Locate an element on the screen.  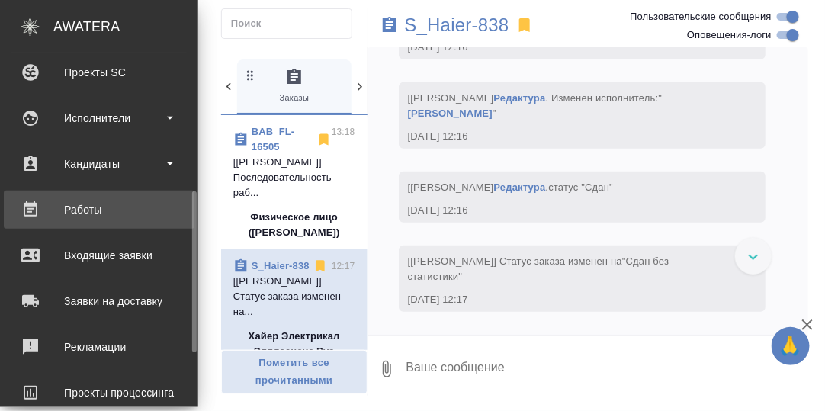
a: Заявки на доставку is located at coordinates (99, 301).